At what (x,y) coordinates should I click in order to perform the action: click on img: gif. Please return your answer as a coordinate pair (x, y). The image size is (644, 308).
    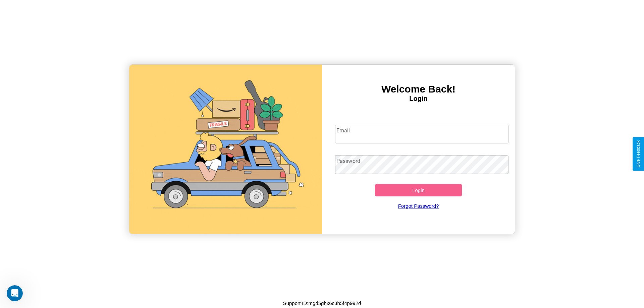
    Looking at the image, I should click on (225, 149).